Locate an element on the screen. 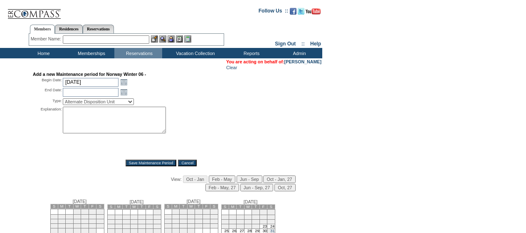  div: Member Name: is located at coordinates (47, 39).